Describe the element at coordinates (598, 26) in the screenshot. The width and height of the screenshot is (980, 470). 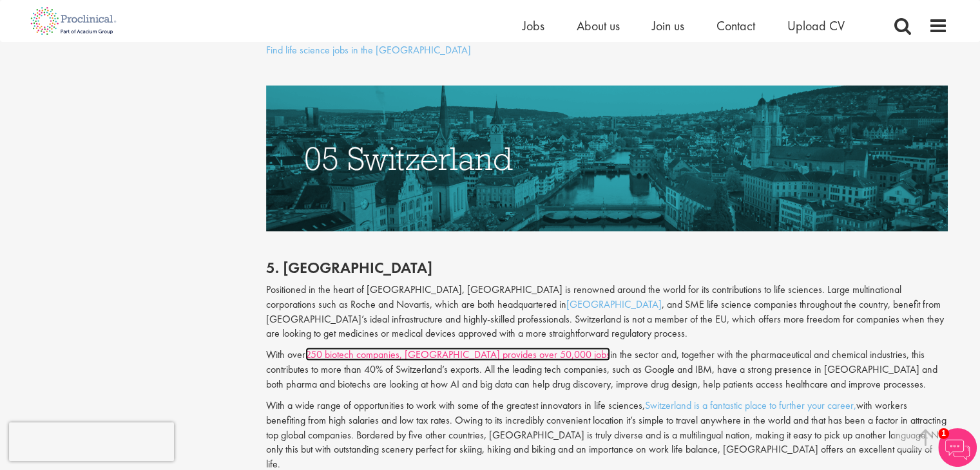
I see `a: About us` at that location.